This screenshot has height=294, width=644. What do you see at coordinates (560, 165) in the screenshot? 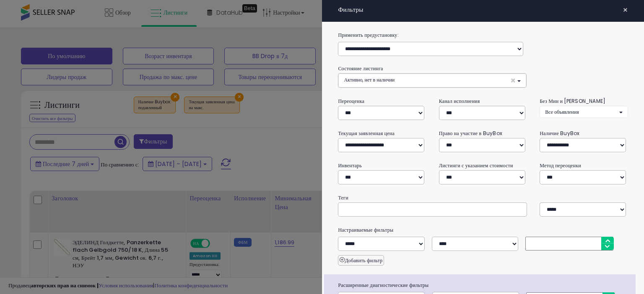
I see `font: Метод переоценки` at bounding box center [560, 165].